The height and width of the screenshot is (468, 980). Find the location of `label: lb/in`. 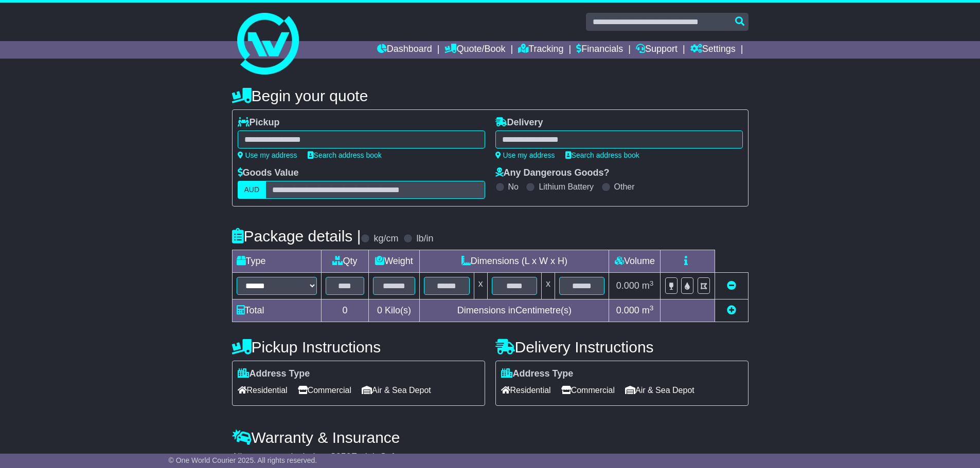

label: lb/in is located at coordinates (424, 239).